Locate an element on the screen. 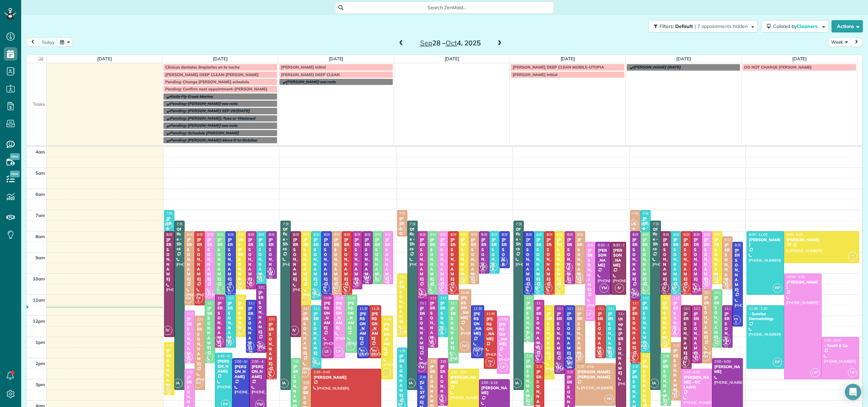 The image size is (868, 407). button: next is located at coordinates (856, 42).